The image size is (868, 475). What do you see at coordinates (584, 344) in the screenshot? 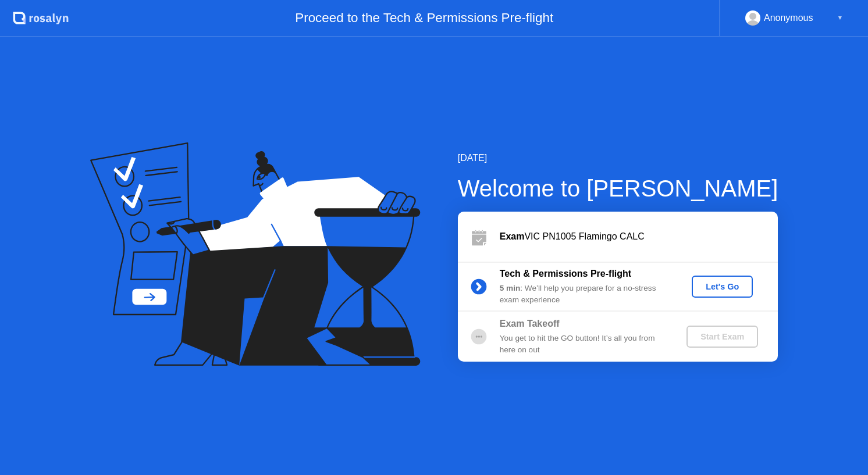
I see `div: You get to hit the GO button! It’s all you from here on out` at bounding box center [584, 344].